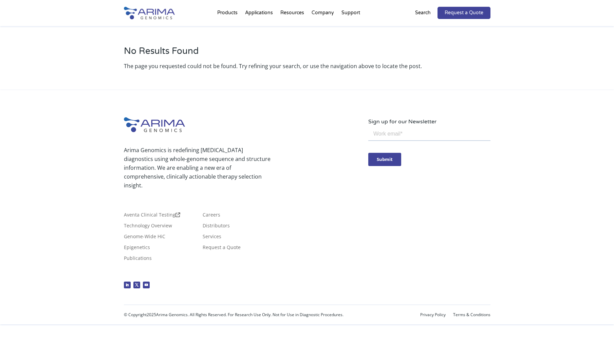 This screenshot has width=614, height=348. What do you see at coordinates (137, 285) in the screenshot?
I see `a: Follow on X` at bounding box center [137, 285].